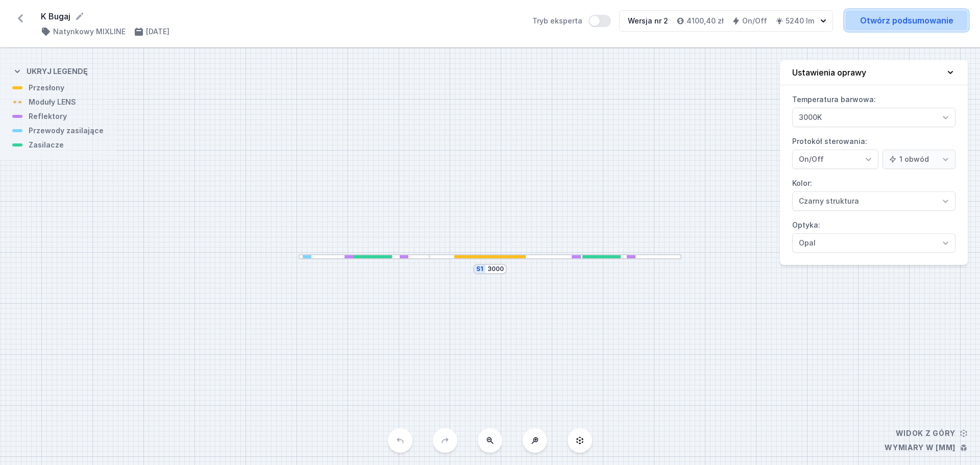 Image resolution: width=980 pixels, height=465 pixels. What do you see at coordinates (754, 21) in the screenshot?
I see `h4: On/Off` at bounding box center [754, 21].